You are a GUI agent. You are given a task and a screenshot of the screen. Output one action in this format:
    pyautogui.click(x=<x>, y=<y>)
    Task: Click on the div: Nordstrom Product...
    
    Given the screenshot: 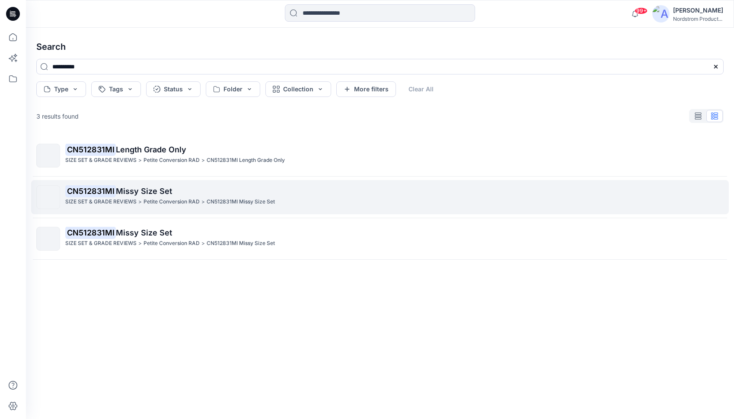 What is the action you would take?
    pyautogui.click(x=698, y=19)
    